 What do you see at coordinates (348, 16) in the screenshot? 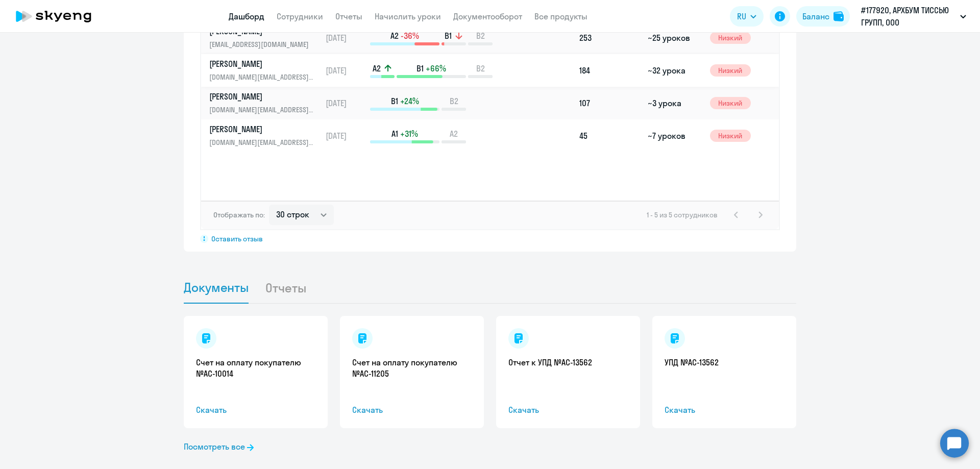
I see `a: Отчеты` at bounding box center [348, 16].